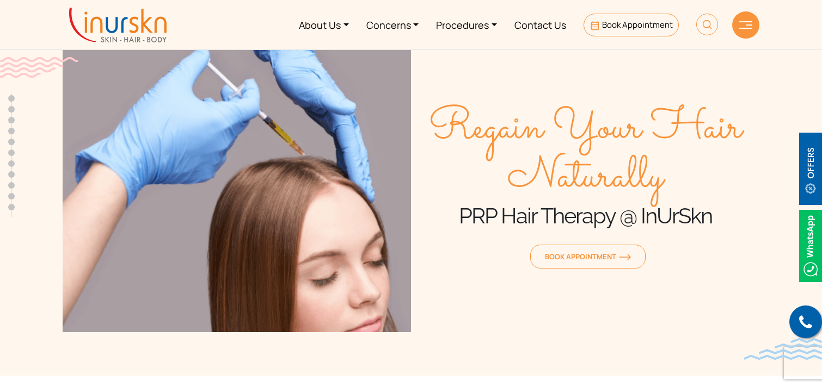  I want to click on a: Book Appointmentorange-arrow, so click(588, 257).